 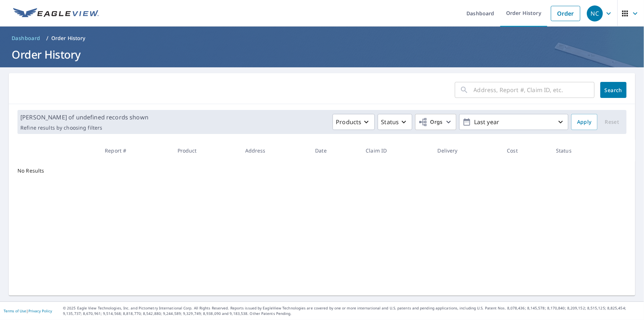 I want to click on img: EV Logo, so click(x=56, y=13).